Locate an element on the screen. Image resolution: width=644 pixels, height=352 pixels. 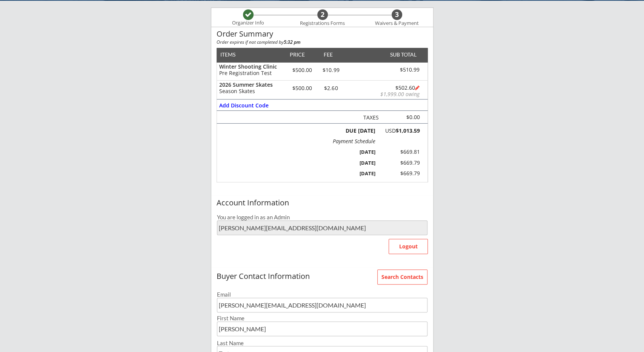
div: ITEMS is located at coordinates (234, 55).